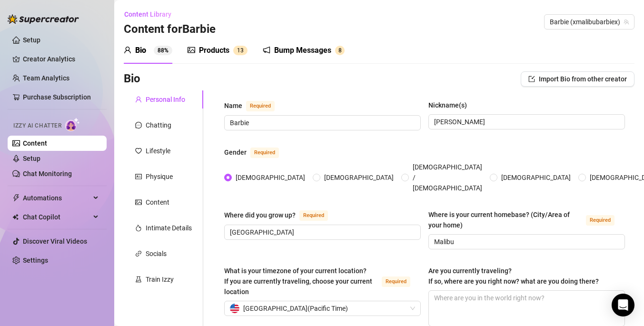 The image size is (644, 326). Describe the element at coordinates (61, 59) in the screenshot. I see `a: Creator Analytics` at that location.